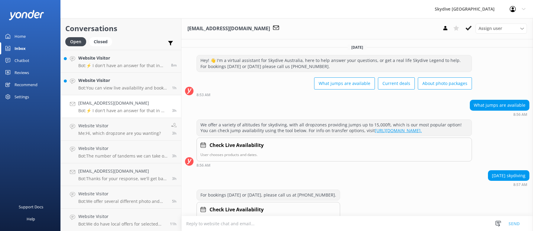 The height and width of the screenshot is (231, 533). What do you see at coordinates (31, 207) in the screenshot?
I see `div: Support Docs` at bounding box center [31, 207].